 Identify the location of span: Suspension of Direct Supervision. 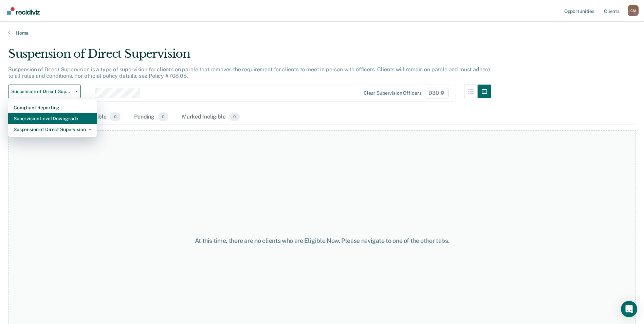
(42, 92).